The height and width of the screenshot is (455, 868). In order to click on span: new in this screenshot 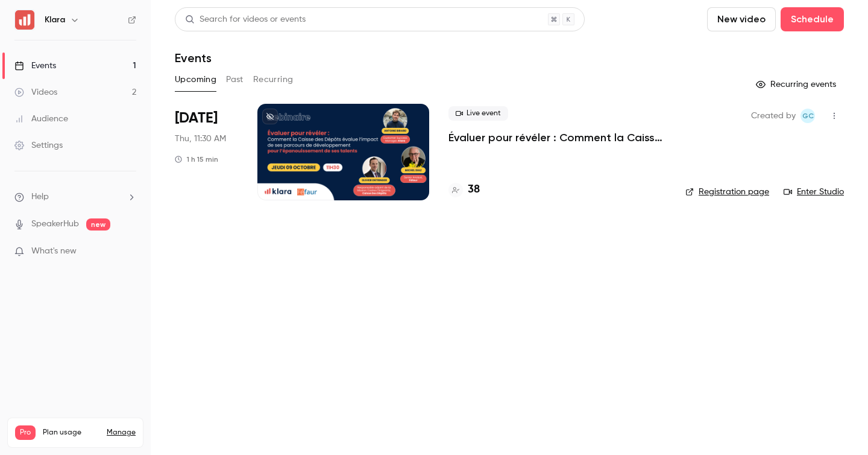, I will do `click(98, 224)`.